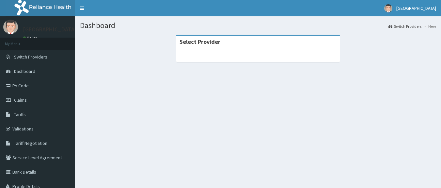 The height and width of the screenshot is (188, 441). What do you see at coordinates (31, 38) in the screenshot?
I see `a: Online` at bounding box center [31, 38].